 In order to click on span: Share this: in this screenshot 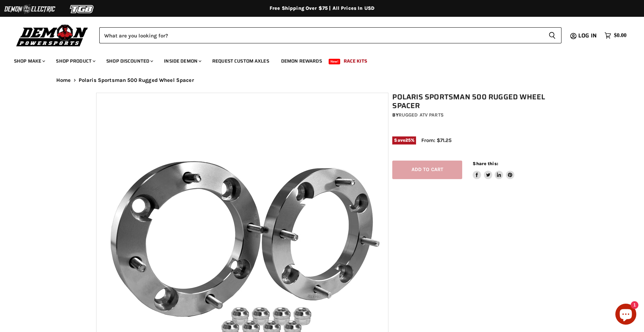, I will do `click(485, 163)`.